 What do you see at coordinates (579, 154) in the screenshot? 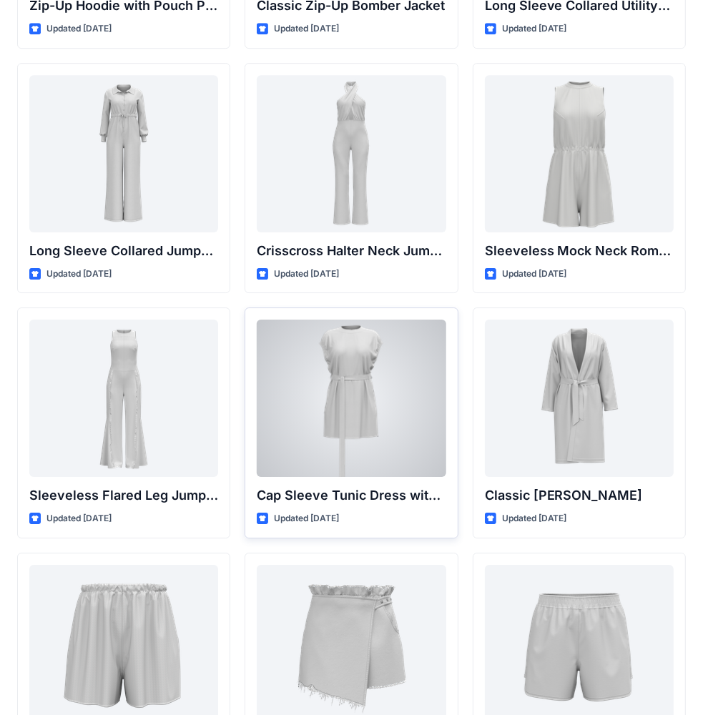
I see `a: Sleeveless Mock Neck Romper with Drawstring Waist` at bounding box center [579, 154].